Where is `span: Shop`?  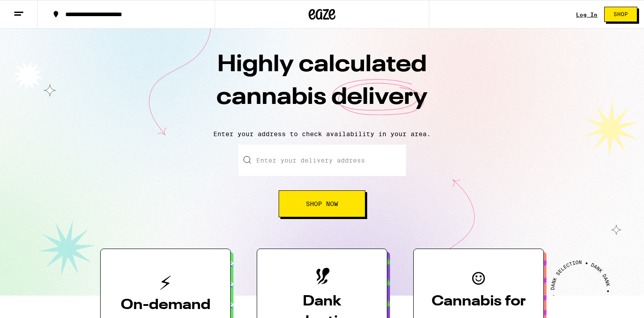 span: Shop is located at coordinates (621, 14).